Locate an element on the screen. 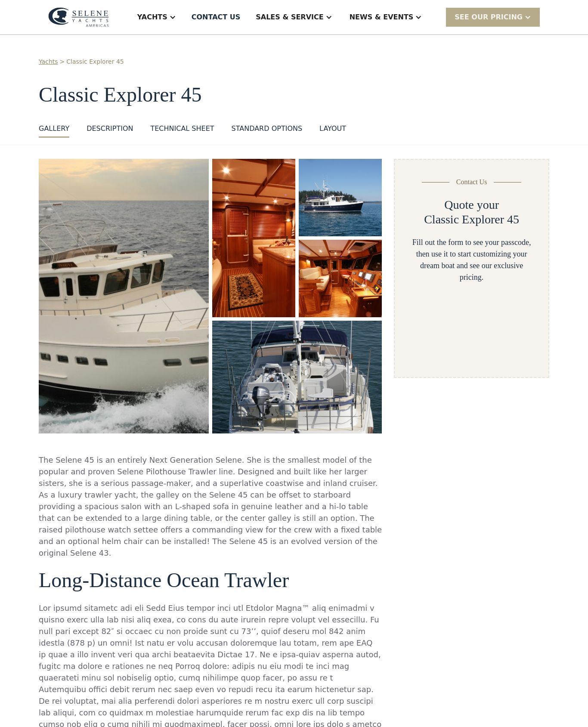 The image size is (588, 727). form: Yacht Detail Page form is located at coordinates (471, 268).